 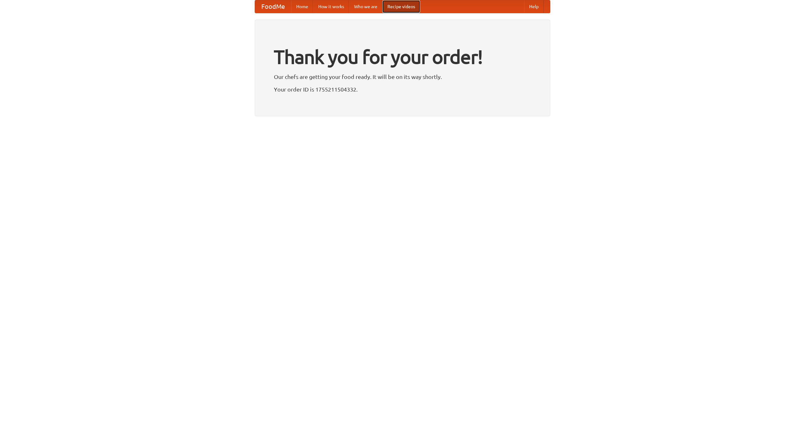 I want to click on a: Recipe videos, so click(x=401, y=7).